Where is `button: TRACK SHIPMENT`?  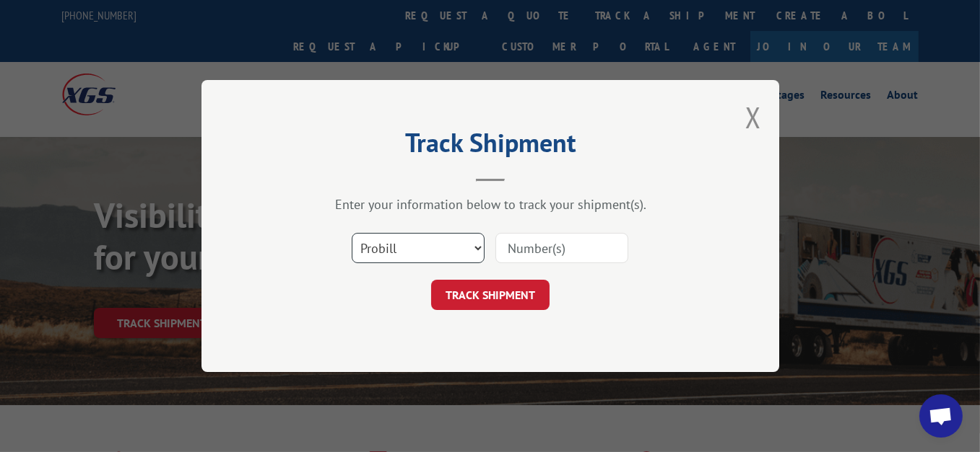 button: TRACK SHIPMENT is located at coordinates (490, 295).